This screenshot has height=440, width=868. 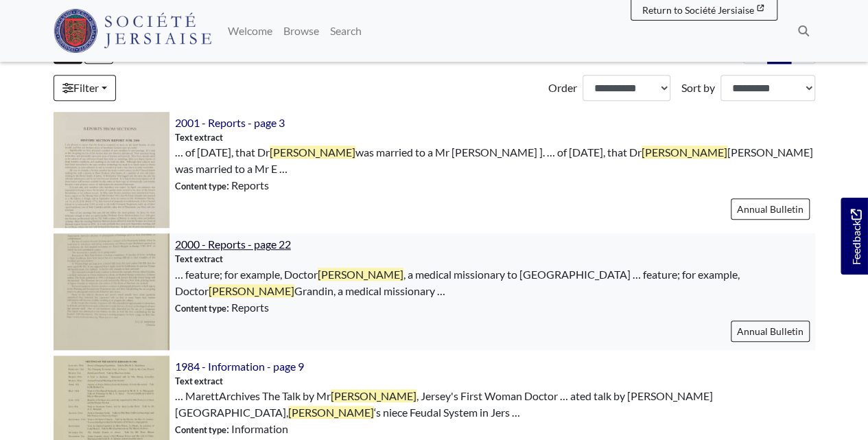 What do you see at coordinates (232, 244) in the screenshot?
I see `span: 2000 - Reports - page 22` at bounding box center [232, 244].